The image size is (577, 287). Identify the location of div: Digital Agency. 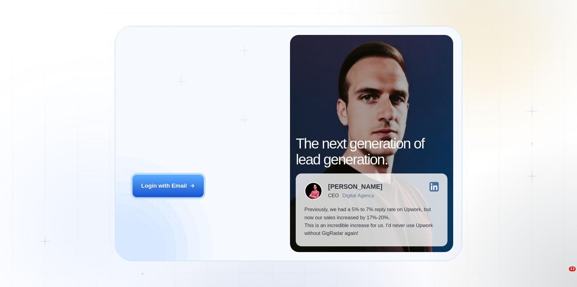
(358, 195).